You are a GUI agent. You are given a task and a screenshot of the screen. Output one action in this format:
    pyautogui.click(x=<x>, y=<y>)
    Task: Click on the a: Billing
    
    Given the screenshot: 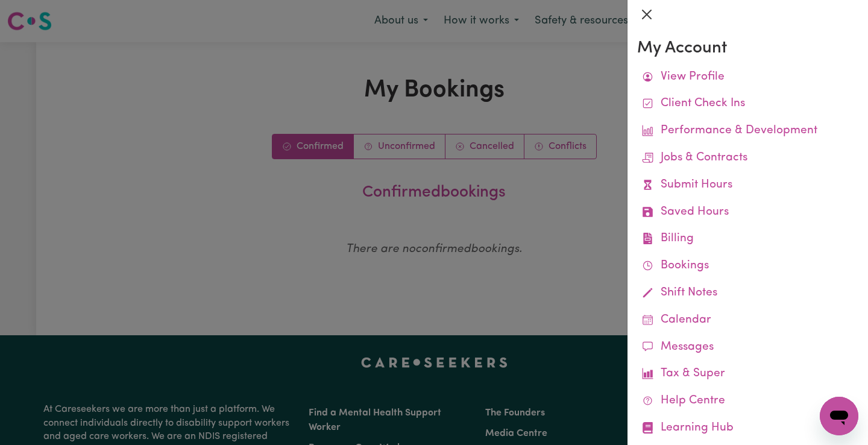 What is the action you would take?
    pyautogui.click(x=748, y=239)
    